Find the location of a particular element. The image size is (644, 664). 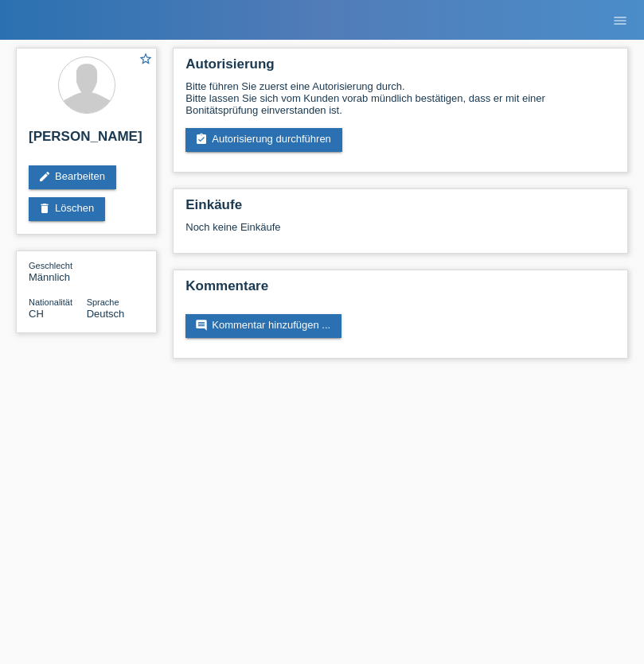

div: Noch keine Einkäufe is located at coordinates (400, 233).